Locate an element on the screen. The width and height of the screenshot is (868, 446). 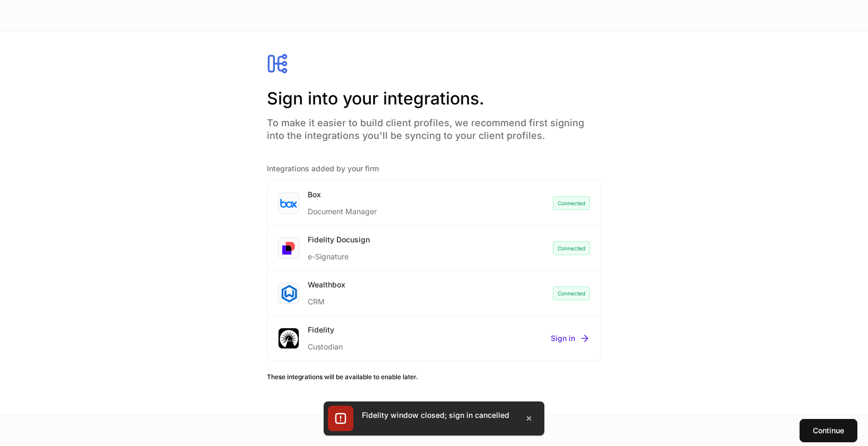
div: Box is located at coordinates (342, 194).